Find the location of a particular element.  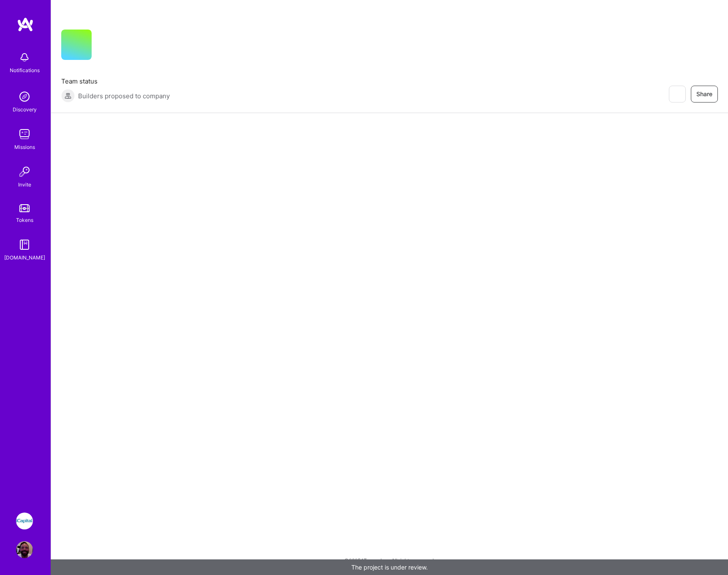

img: bell is located at coordinates (24, 58).